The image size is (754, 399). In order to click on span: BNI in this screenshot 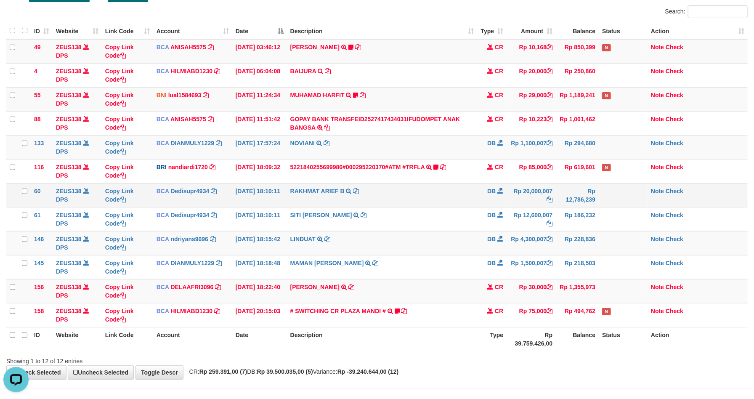, I will do `click(162, 95)`.